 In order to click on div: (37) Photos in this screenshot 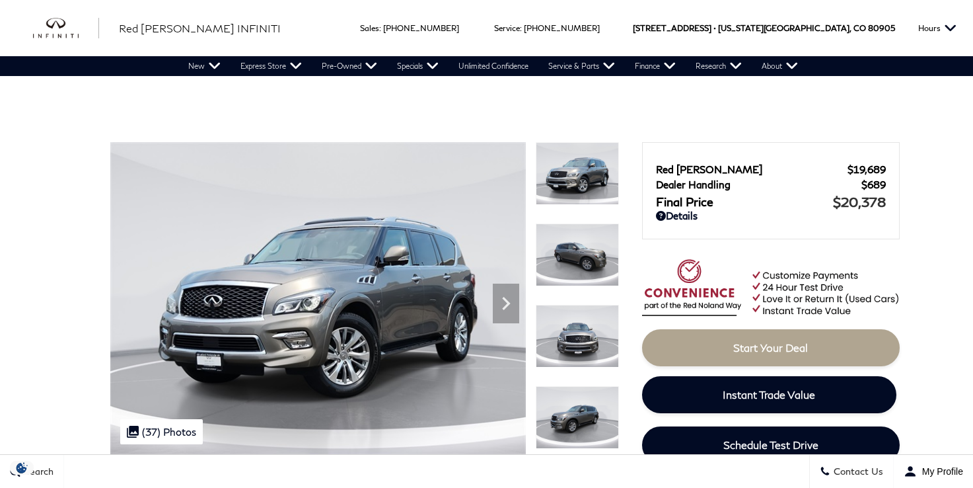, I will do `click(161, 431)`.